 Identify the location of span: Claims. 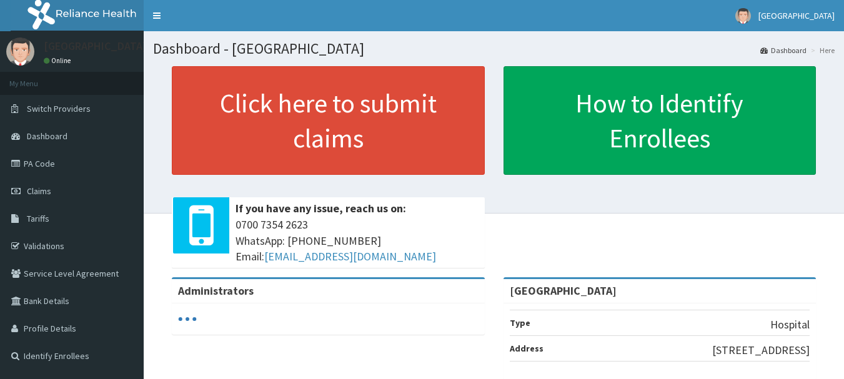
(39, 191).